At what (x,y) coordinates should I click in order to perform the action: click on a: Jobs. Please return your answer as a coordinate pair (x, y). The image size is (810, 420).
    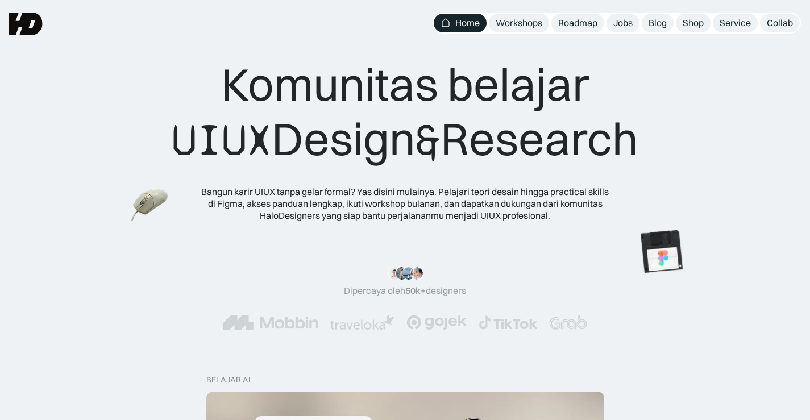
    Looking at the image, I should click on (623, 23).